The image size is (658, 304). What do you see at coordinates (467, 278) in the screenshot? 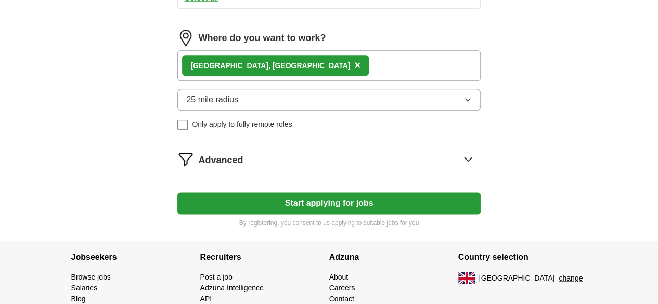
I see `img: UK flag` at bounding box center [467, 278].